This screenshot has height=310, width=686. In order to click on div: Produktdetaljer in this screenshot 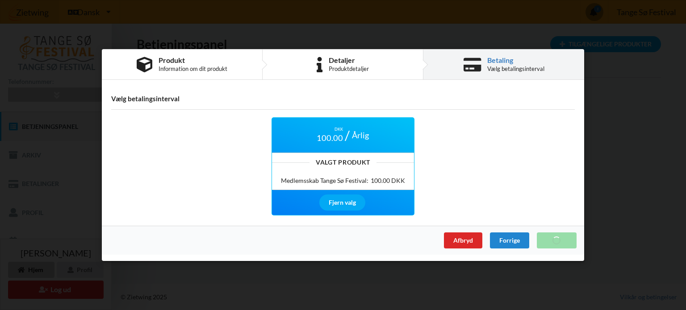, I will do `click(349, 69)`.